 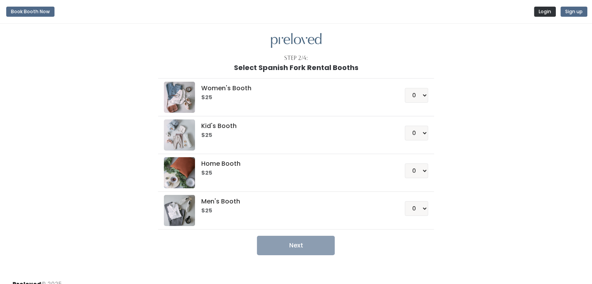 I want to click on h5: Kid's Booth, so click(x=293, y=126).